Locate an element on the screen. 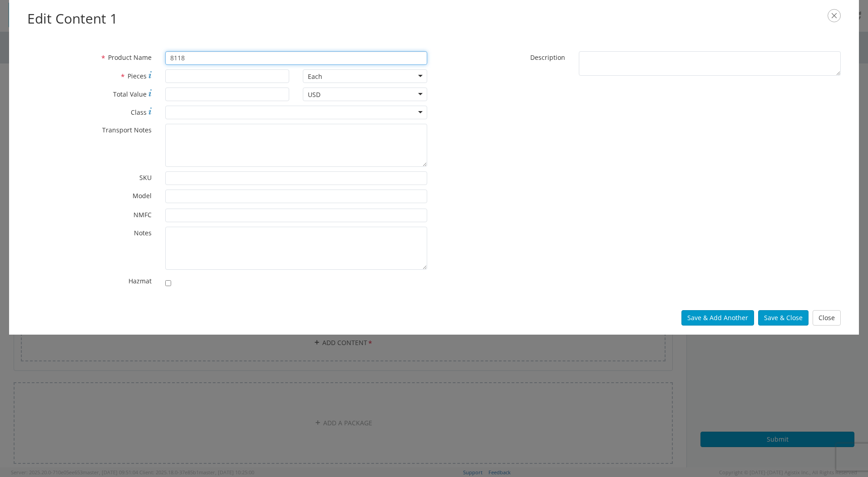 This screenshot has width=868, height=477. span: Class is located at coordinates (139, 112).